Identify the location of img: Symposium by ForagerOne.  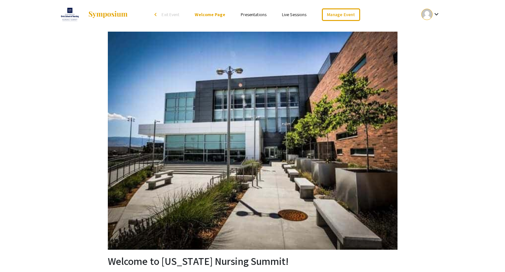
(108, 14).